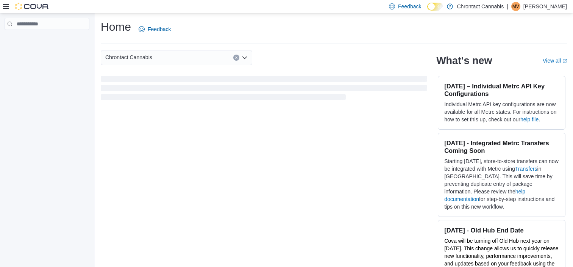 This screenshot has height=267, width=573. What do you see at coordinates (481, 6) in the screenshot?
I see `p: Chrontact Cannabis` at bounding box center [481, 6].